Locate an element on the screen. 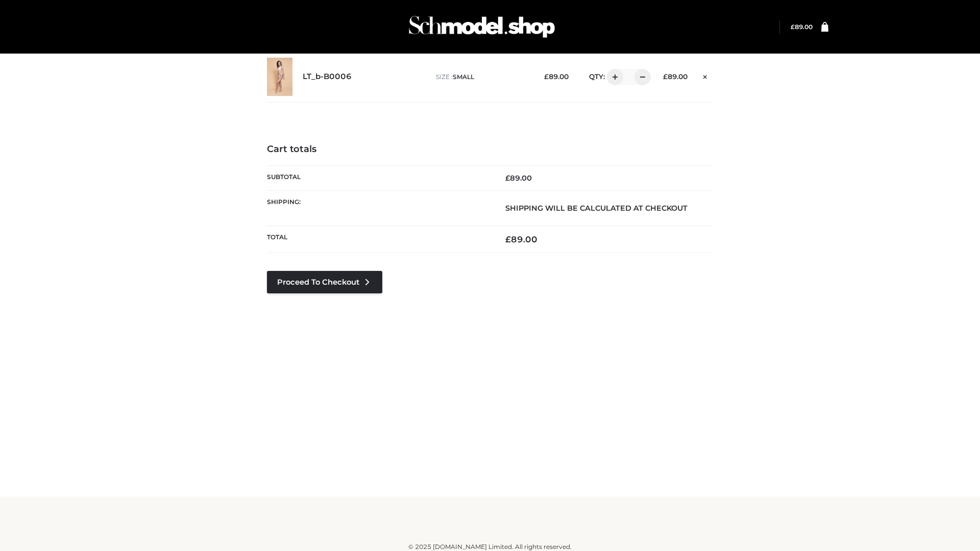 This screenshot has height=551, width=980. p: size : is located at coordinates (482, 77).